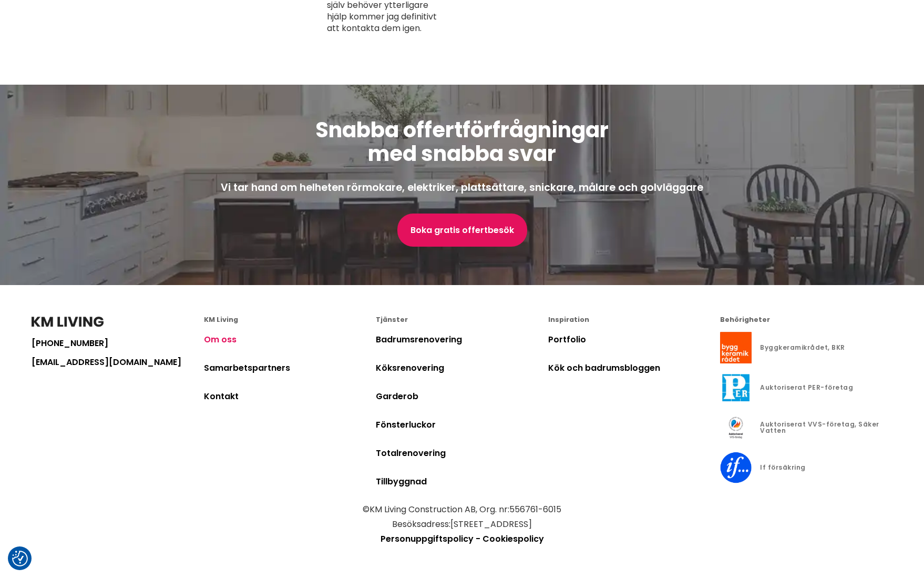  Describe the element at coordinates (410, 368) in the screenshot. I see `a: Köksrenovering` at that location.